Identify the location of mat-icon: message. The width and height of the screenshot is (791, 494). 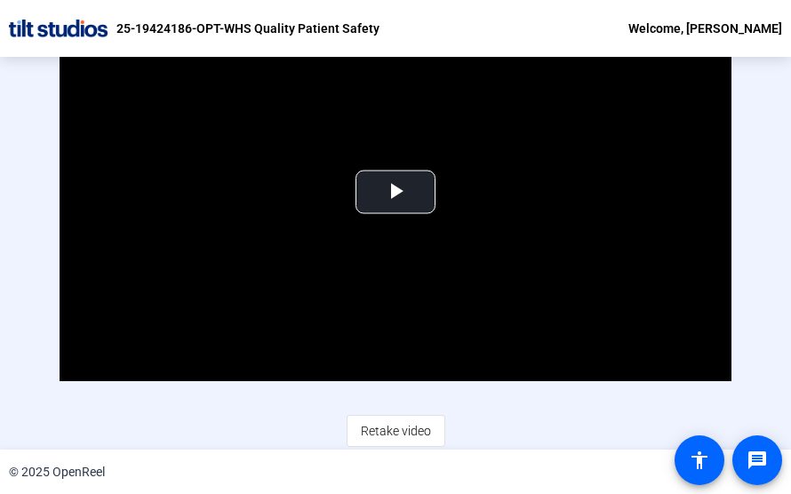
(757, 460).